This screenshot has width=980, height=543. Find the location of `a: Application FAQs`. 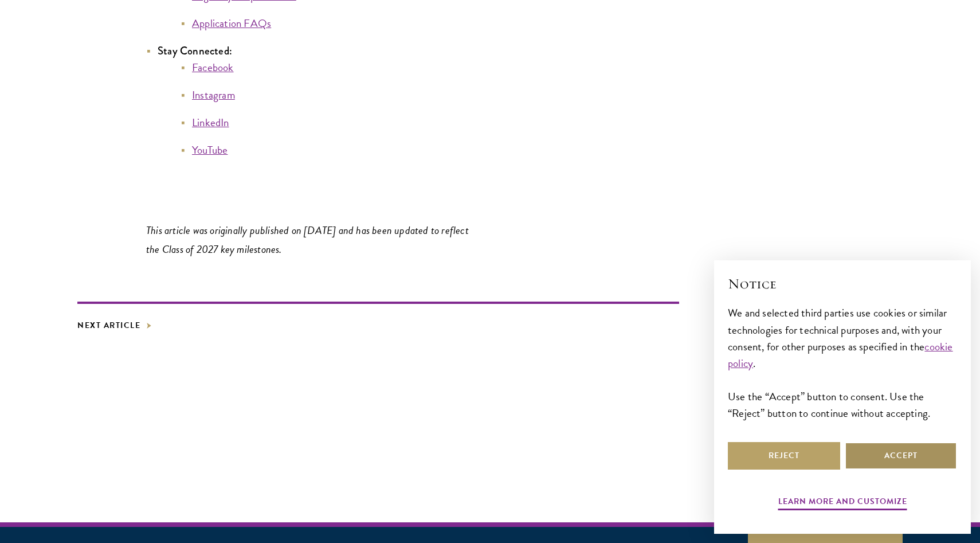

a: Application FAQs is located at coordinates (232, 23).